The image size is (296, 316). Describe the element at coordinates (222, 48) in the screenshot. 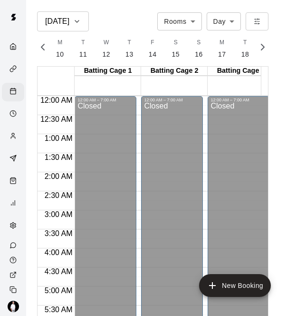

I see `button: M17` at that location.